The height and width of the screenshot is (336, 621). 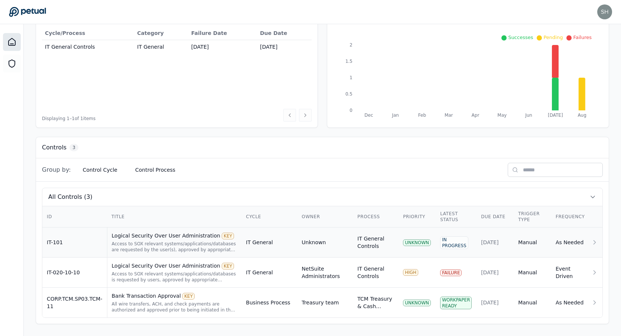 What do you see at coordinates (422, 115) in the screenshot?
I see `tspan: Feb` at bounding box center [422, 115].